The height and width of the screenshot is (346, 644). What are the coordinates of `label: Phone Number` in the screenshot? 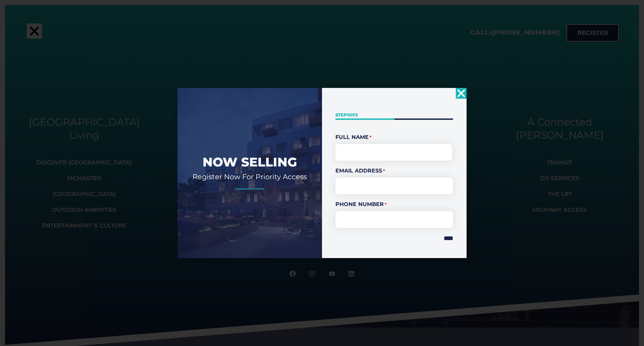 It's located at (394, 204).